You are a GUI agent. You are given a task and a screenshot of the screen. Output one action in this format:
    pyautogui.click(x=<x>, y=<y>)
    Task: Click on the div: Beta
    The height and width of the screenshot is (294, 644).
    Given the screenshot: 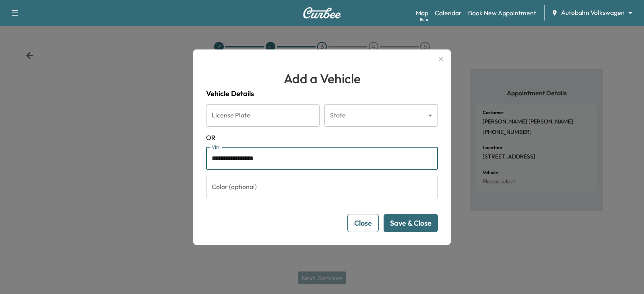 What is the action you would take?
    pyautogui.click(x=424, y=19)
    